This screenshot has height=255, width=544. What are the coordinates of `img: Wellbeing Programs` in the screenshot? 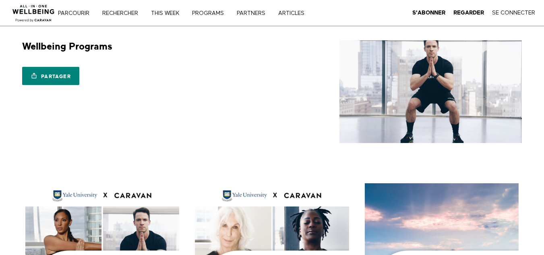 It's located at (431, 91).